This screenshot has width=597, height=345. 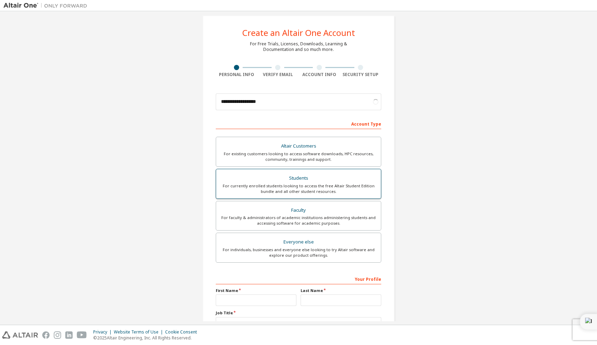 I want to click on img: altair_logo.svg, so click(x=20, y=335).